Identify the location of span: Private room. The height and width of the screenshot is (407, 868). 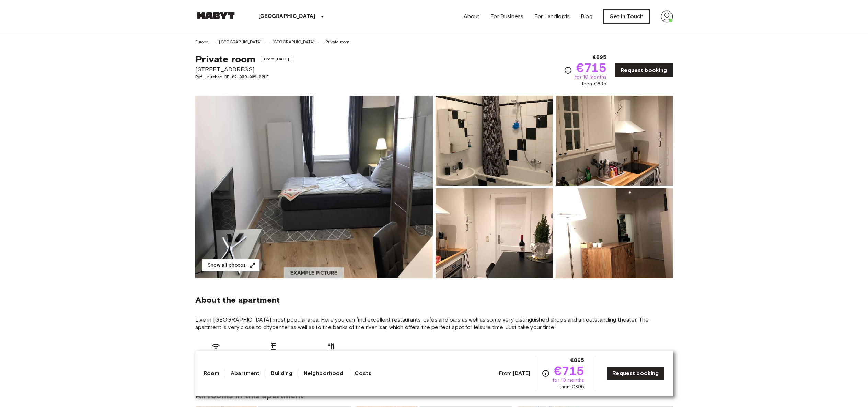
(226, 59).